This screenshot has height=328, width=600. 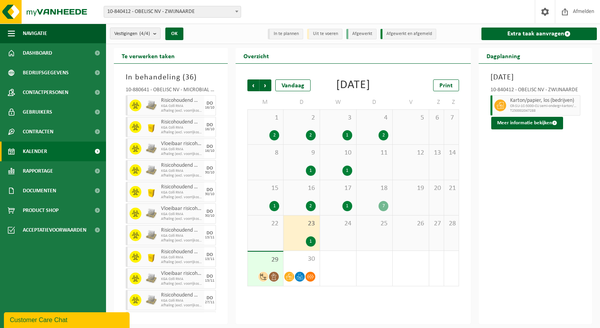 What do you see at coordinates (266, 224) in the screenshot?
I see `span: 22` at bounding box center [266, 224].